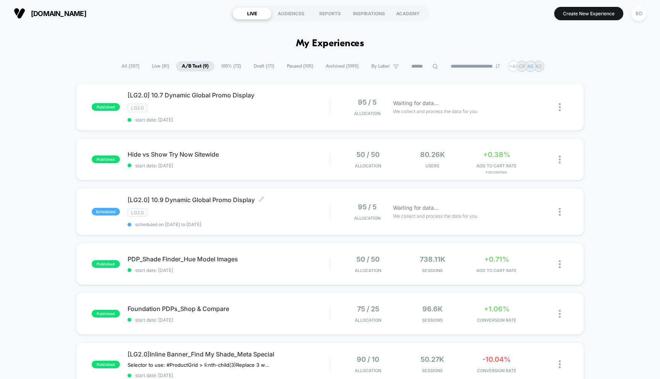  What do you see at coordinates (161, 66) in the screenshot?
I see `span: Live ( 81 )` at bounding box center [161, 66].